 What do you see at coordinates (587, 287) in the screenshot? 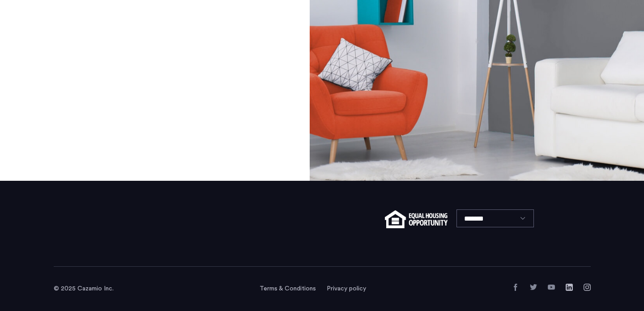
I see `a: Instagram` at bounding box center [587, 287].